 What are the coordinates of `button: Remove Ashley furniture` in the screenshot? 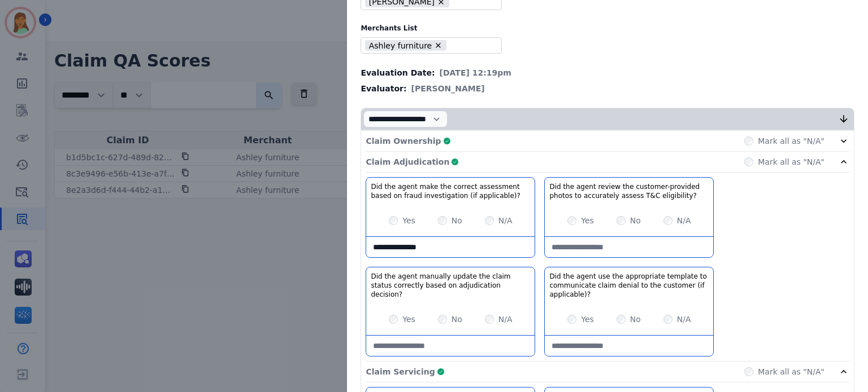 It's located at (438, 45).